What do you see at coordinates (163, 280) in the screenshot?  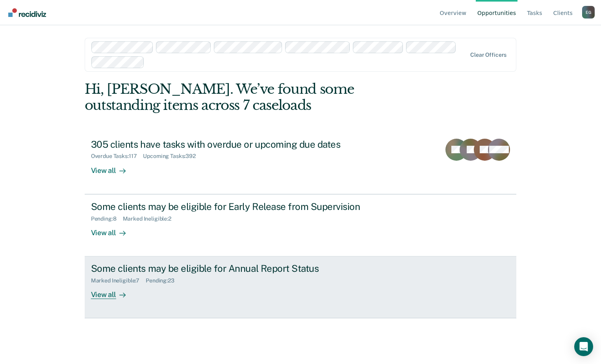 I see `div: Pending : 23` at bounding box center [163, 280].